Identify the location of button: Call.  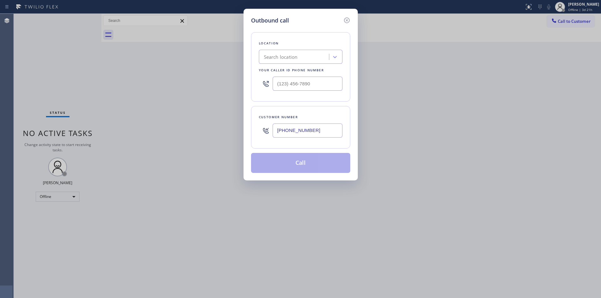
(301, 163).